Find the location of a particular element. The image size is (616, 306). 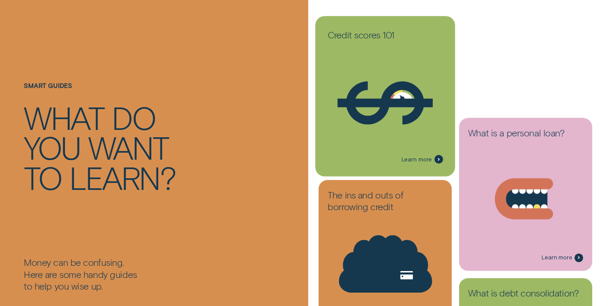

div: What is located at coordinates (64, 118).